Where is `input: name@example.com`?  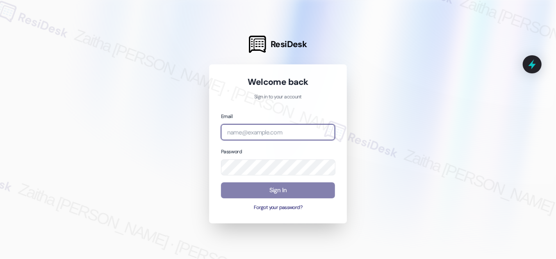
input: name@example.com is located at coordinates (278, 132).